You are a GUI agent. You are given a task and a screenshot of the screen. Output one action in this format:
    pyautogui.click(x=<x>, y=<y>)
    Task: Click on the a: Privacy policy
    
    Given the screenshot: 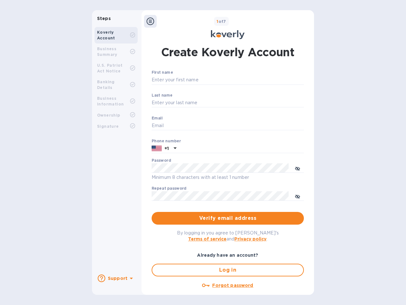 What is the action you would take?
    pyautogui.click(x=250, y=239)
    